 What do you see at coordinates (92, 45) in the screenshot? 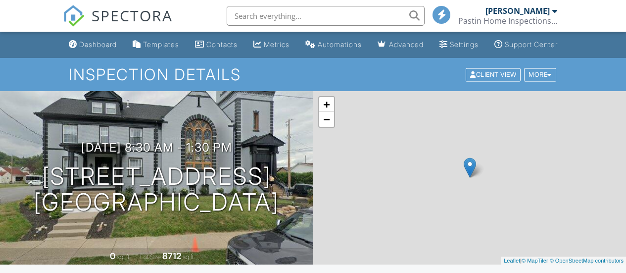
I see `a: Dashboard` at bounding box center [92, 45].